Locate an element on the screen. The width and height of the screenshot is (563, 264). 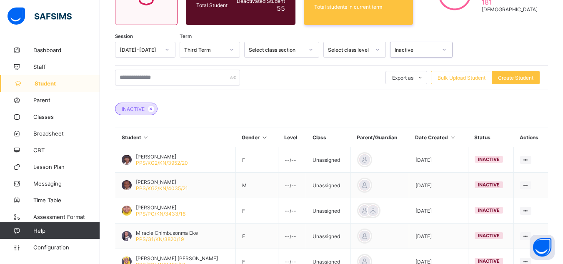
span: CBT is located at coordinates (67, 150).